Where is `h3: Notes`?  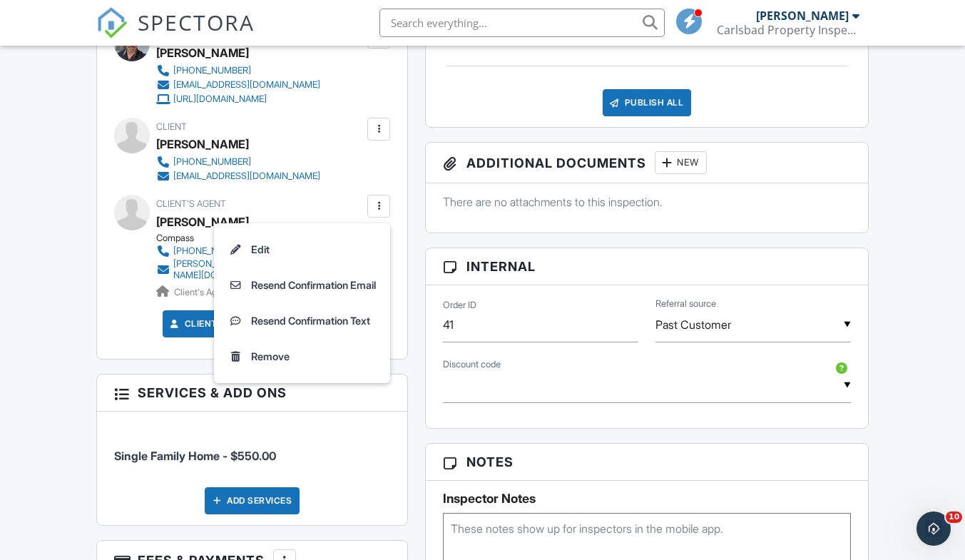 h3: Notes is located at coordinates (647, 462).